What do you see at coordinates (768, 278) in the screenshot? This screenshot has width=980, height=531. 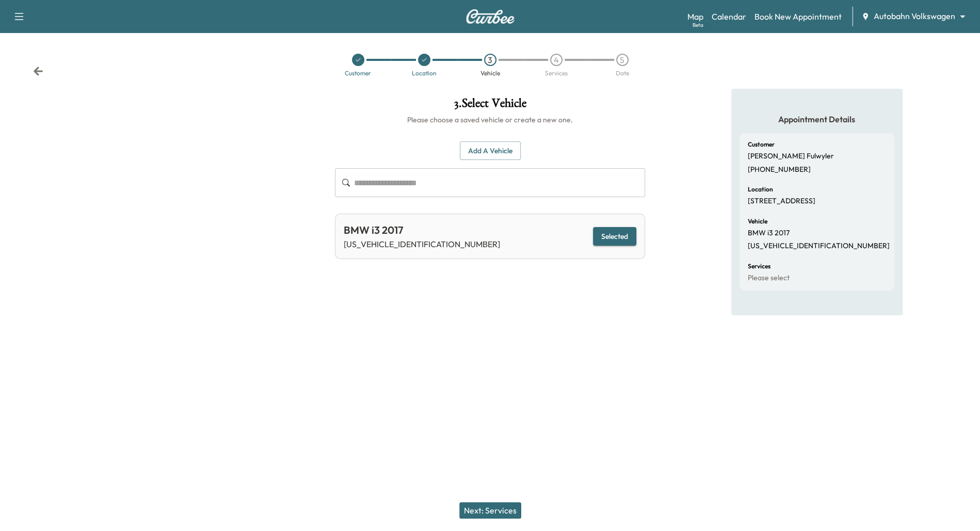 I see `p: Please select` at bounding box center [768, 278].